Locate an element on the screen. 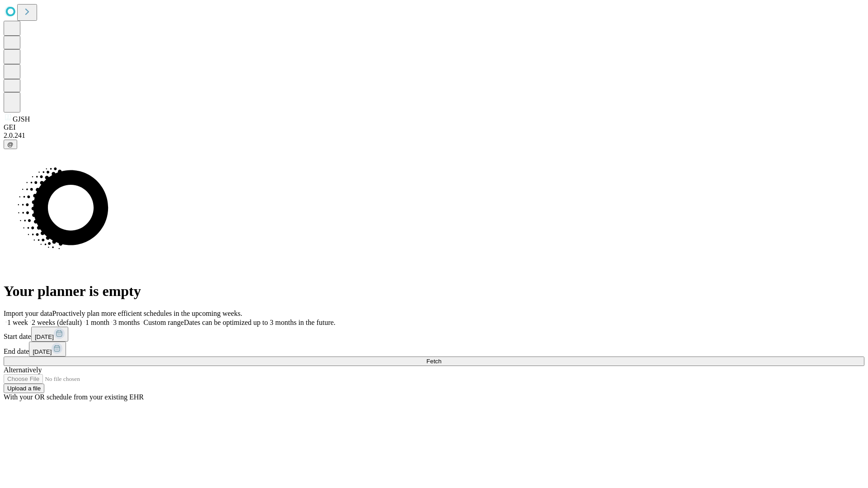 The image size is (868, 488). div: 2.0.241 is located at coordinates (434, 136).